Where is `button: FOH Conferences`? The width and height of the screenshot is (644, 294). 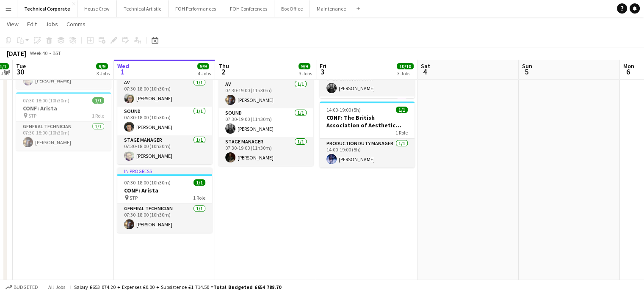 button: FOH Conferences is located at coordinates (249, 8).